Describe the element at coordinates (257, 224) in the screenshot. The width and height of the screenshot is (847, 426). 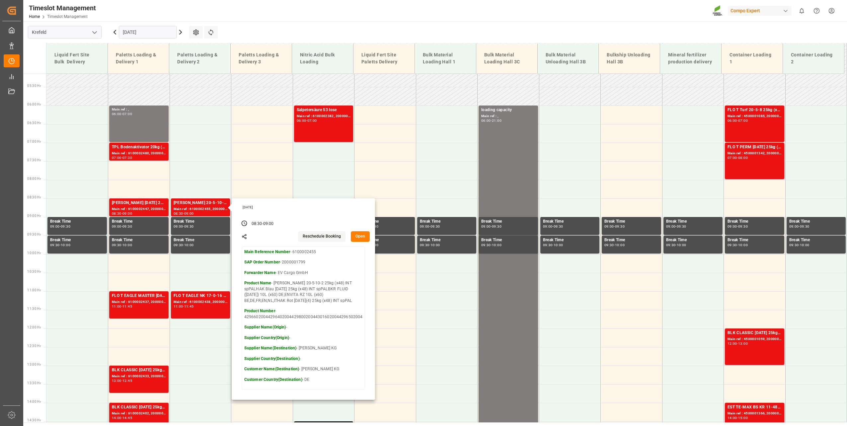
I see `div: 08:30` at that location.